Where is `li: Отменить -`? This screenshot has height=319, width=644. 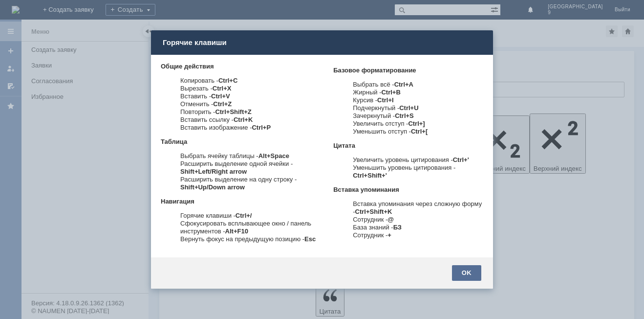 li: Отменить - is located at coordinates (257, 104).